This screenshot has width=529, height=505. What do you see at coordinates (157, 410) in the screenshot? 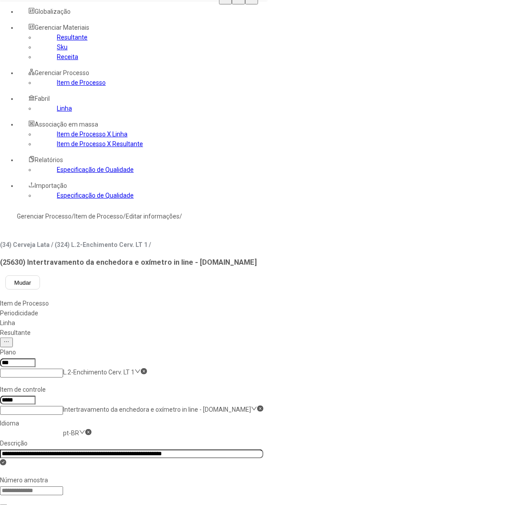
I see `nz-select-item: Intertravamento da enchedora e oxímetro in line - Cerv.LT` at bounding box center [157, 410].